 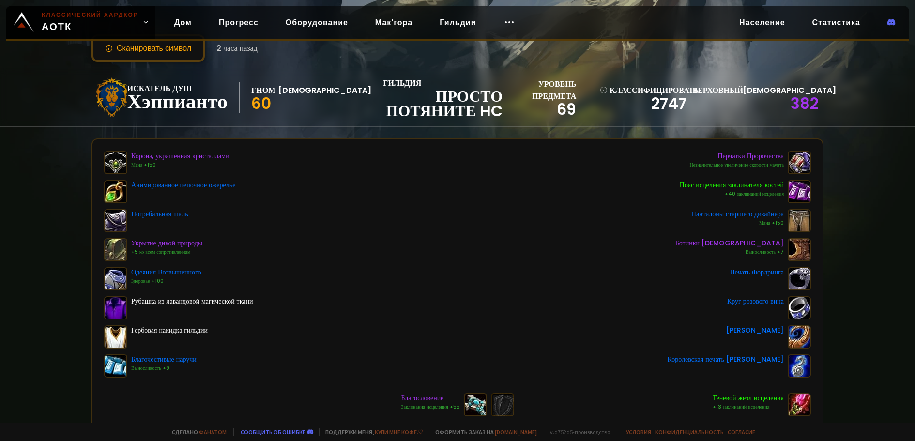 I want to click on font: d752d5, so click(x=563, y=432).